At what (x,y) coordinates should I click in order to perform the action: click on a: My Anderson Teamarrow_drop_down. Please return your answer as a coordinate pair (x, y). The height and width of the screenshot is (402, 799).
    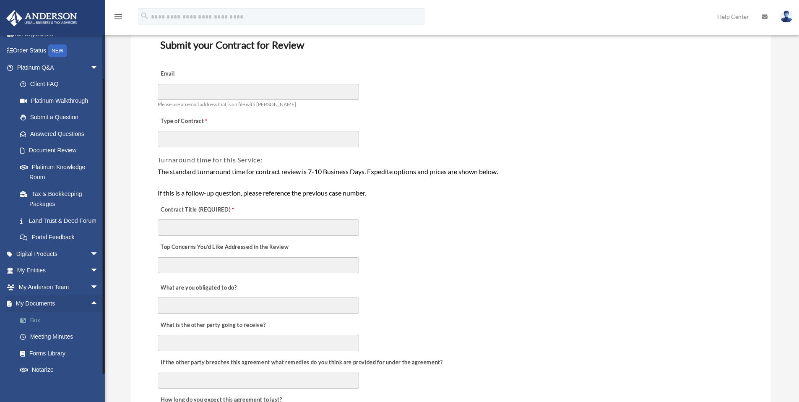
    Looking at the image, I should click on (58, 287).